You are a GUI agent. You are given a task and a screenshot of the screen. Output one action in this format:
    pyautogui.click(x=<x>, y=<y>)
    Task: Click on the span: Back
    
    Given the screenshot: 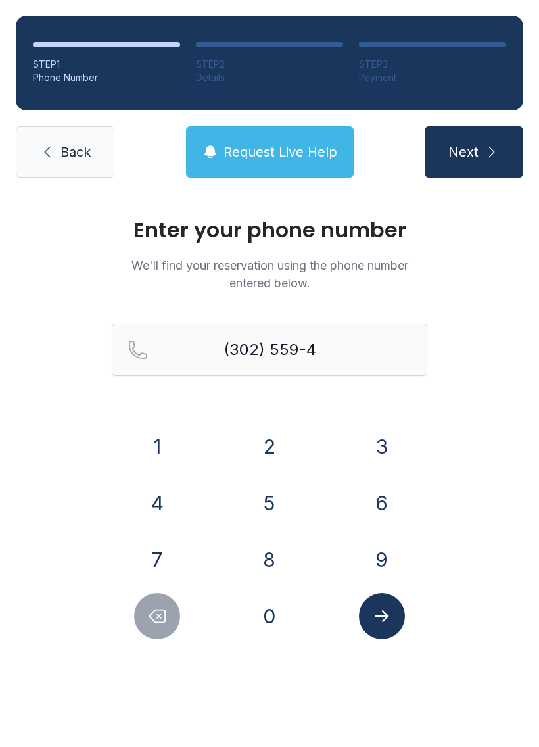 What is the action you would take?
    pyautogui.click(x=76, y=152)
    